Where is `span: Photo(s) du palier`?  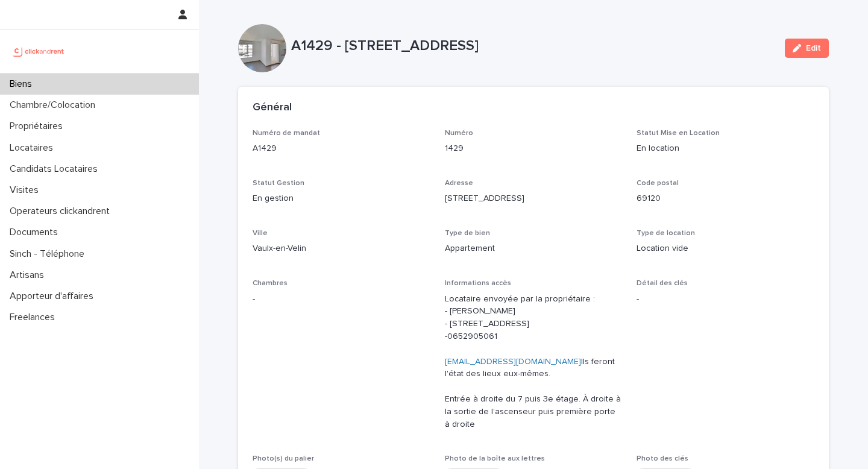 span: Photo(s) du palier is located at coordinates (284, 459).